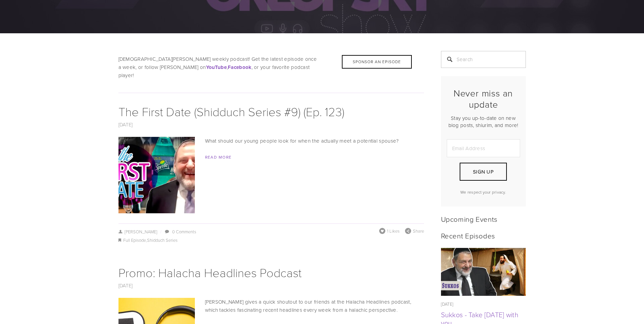 Image resolution: width=644 pixels, height=324 pixels. Describe the element at coordinates (393, 231) in the screenshot. I see `span: 1 Likes` at that location.